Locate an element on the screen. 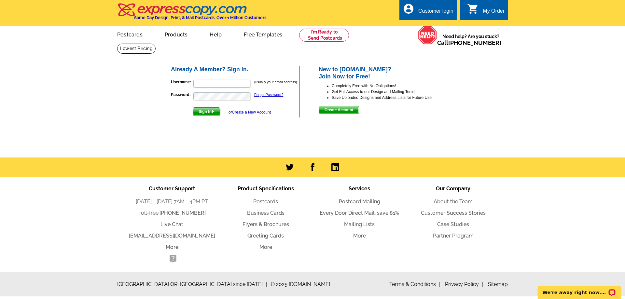 The image size is (625, 299). span: Customer Support is located at coordinates (172, 188).